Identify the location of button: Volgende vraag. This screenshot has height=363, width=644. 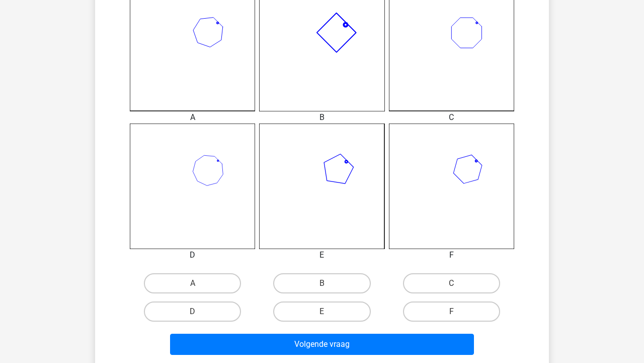
(322, 344).